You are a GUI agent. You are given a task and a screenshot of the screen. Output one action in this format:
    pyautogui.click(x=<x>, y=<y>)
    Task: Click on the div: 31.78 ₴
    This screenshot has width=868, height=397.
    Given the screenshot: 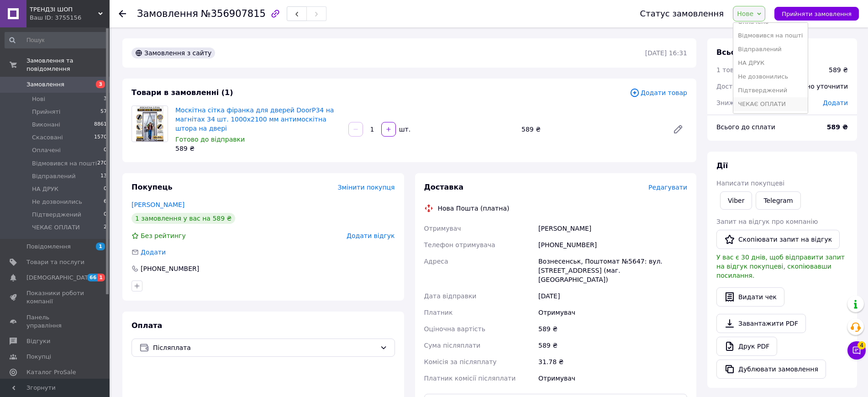 What is the action you would take?
    pyautogui.click(x=613, y=362)
    